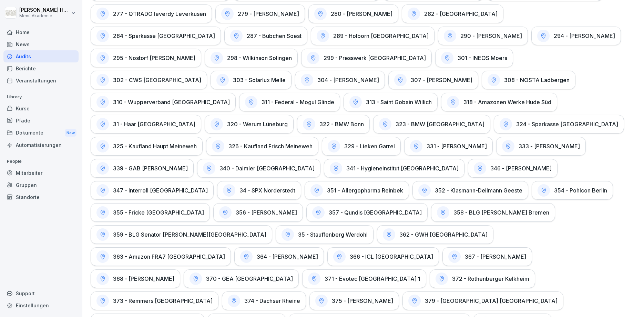 The height and width of the screenshot is (317, 644). Describe the element at coordinates (41, 185) in the screenshot. I see `div: Gruppen` at that location.